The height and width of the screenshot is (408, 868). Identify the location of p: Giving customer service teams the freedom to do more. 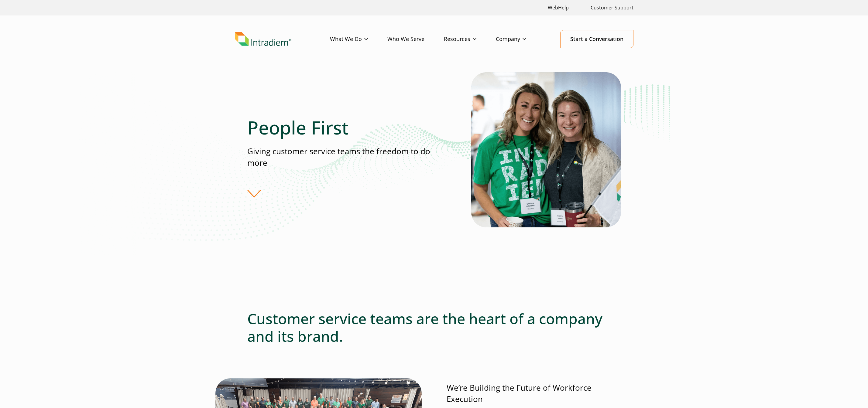
(341, 157).